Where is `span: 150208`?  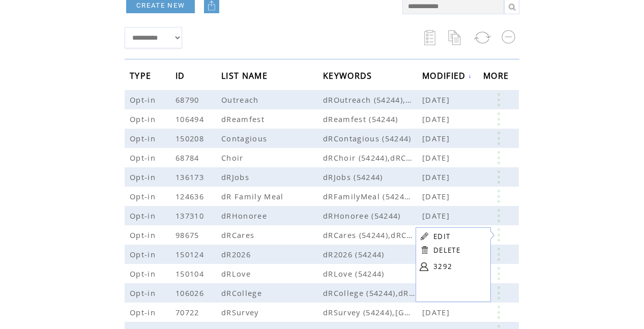
span: 150208 is located at coordinates (190, 138).